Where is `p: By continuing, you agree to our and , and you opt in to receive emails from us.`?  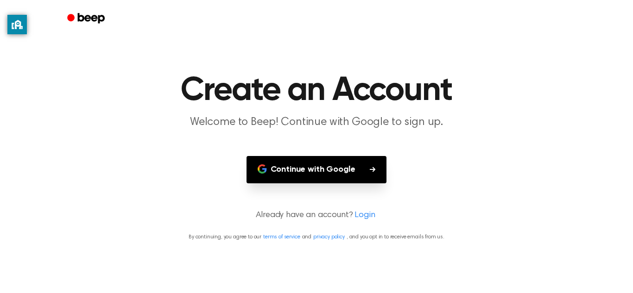
p: By continuing, you agree to our and , and you opt in to receive emails from us. is located at coordinates (316, 237).